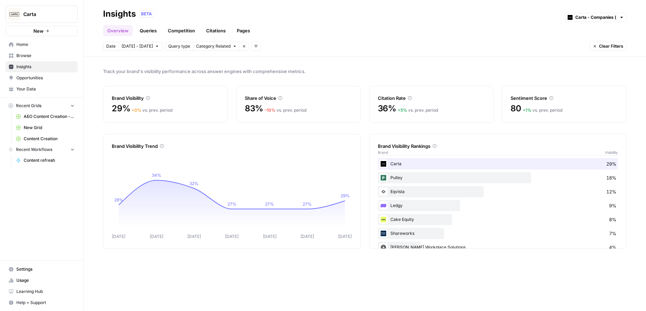  Describe the element at coordinates (595, 17) in the screenshot. I see `input: Carta - Companies (cap table)` at that location.